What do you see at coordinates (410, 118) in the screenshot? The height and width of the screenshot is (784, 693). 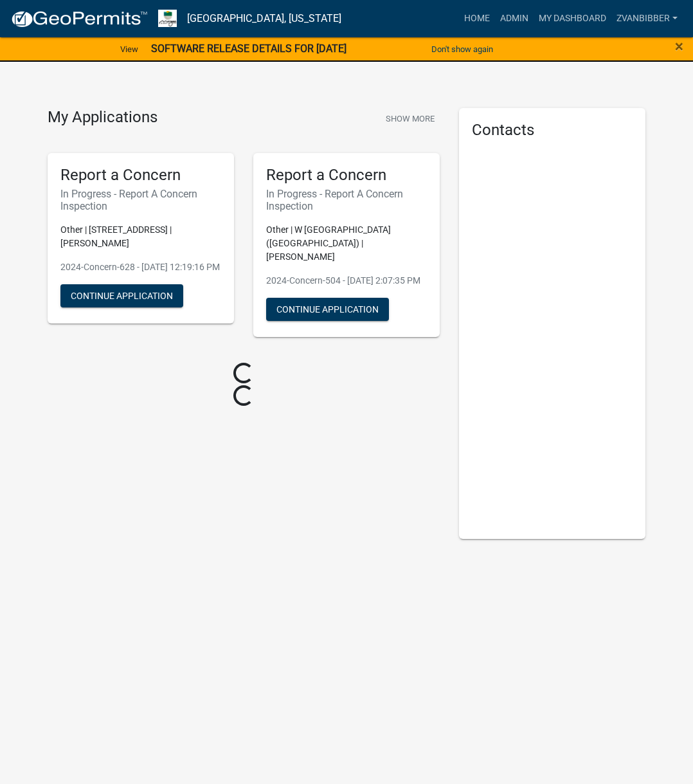 I see `button: Show More` at bounding box center [410, 118].